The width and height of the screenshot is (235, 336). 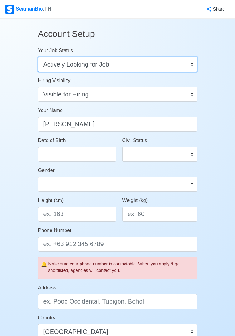 What do you see at coordinates (44, 264) in the screenshot?
I see `span: caution` at bounding box center [44, 264].